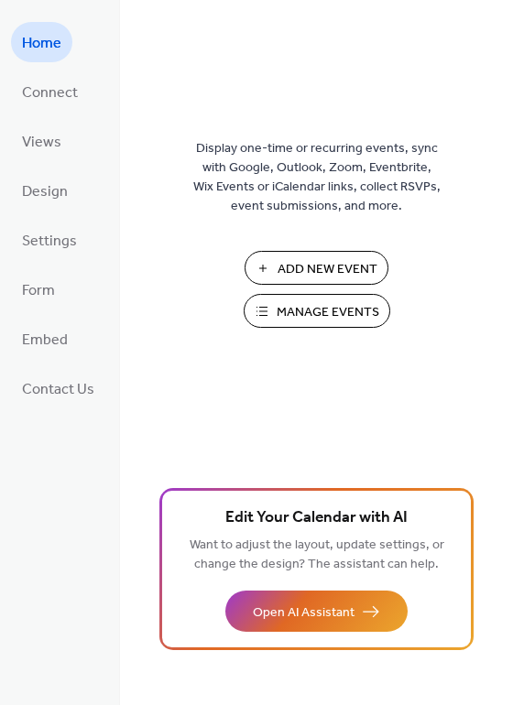  Describe the element at coordinates (41, 44) in the screenshot. I see `span: Home` at that location.